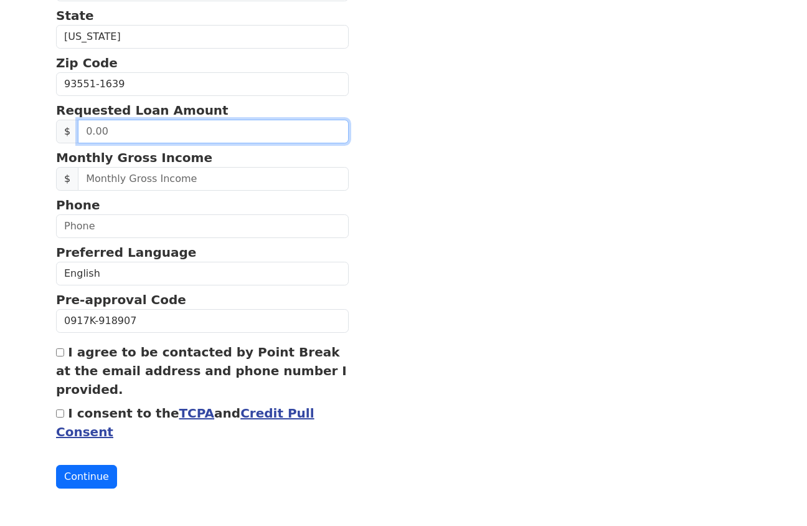 Image resolution: width=807 pixels, height=526 pixels. What do you see at coordinates (202, 158) in the screenshot?
I see `p: Monthly Gross Income` at bounding box center [202, 158].